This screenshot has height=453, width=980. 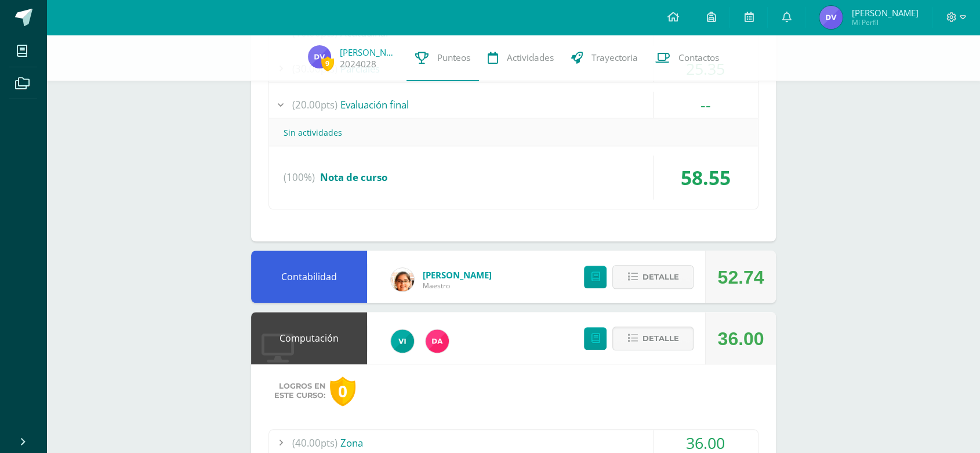 What do you see at coordinates (328, 63) in the screenshot?
I see `span: 9` at bounding box center [328, 63].